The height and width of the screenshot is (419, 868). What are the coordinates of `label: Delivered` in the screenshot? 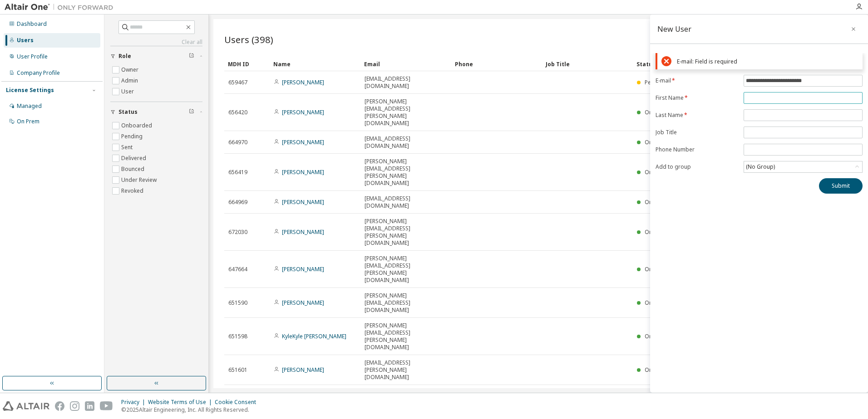 It's located at (135, 158).